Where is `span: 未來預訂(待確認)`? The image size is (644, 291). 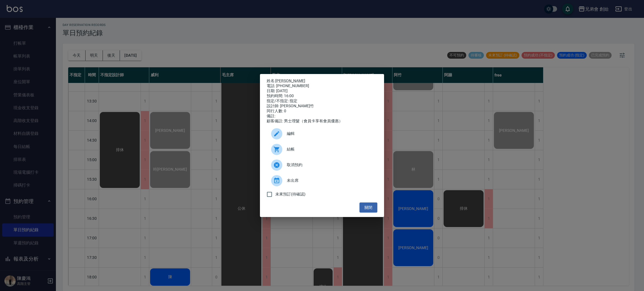
span: 未來預訂(待確認) is located at coordinates (290, 194).